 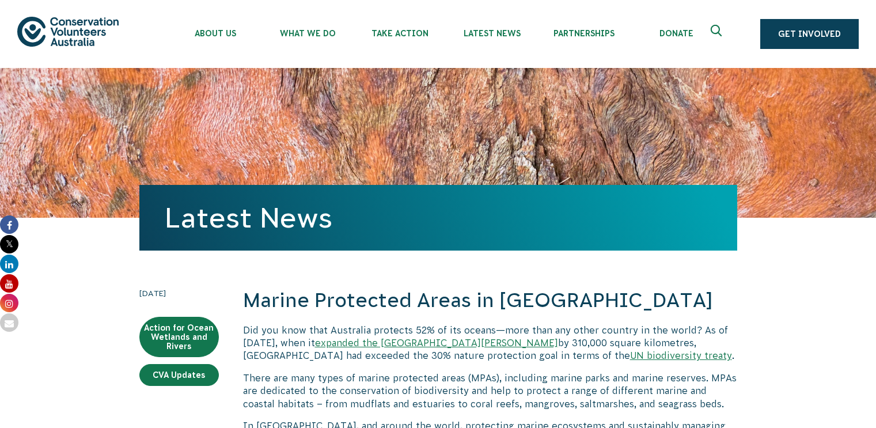 I want to click on span: Expand search box, so click(x=718, y=34).